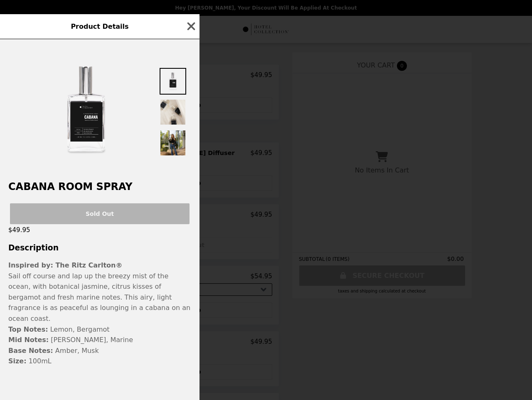  Describe the element at coordinates (173, 143) in the screenshot. I see `img: Thumbnail 3` at that location.